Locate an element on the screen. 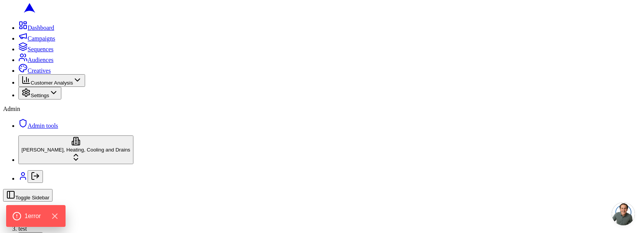 The image size is (644, 233). span: Settings is located at coordinates (40, 95).